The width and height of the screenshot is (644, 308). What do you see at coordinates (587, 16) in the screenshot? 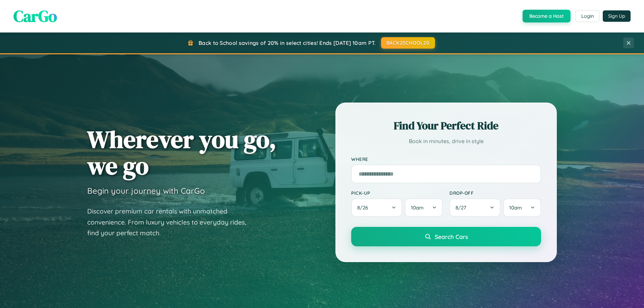
I see `button: Login` at bounding box center [587, 16].